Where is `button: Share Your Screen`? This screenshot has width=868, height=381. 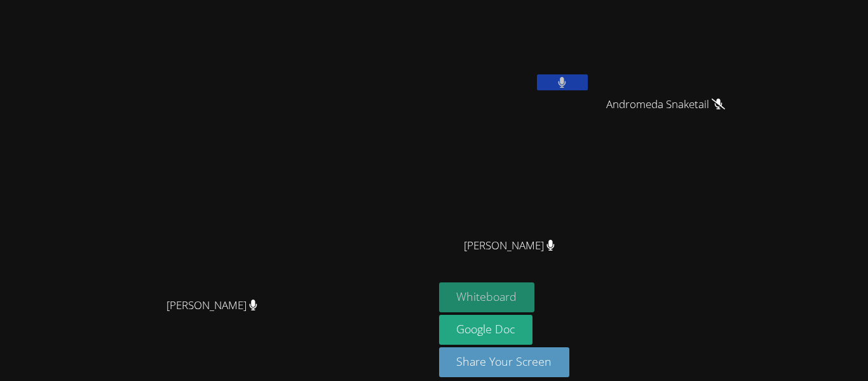 button: Share Your Screen is located at coordinates (505, 362).